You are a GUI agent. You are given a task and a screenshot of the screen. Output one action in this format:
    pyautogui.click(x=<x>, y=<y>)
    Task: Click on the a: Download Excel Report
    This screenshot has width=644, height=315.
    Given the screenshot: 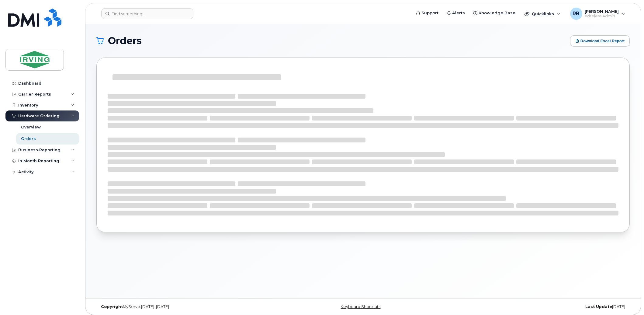 What is the action you would take?
    pyautogui.click(x=600, y=41)
    